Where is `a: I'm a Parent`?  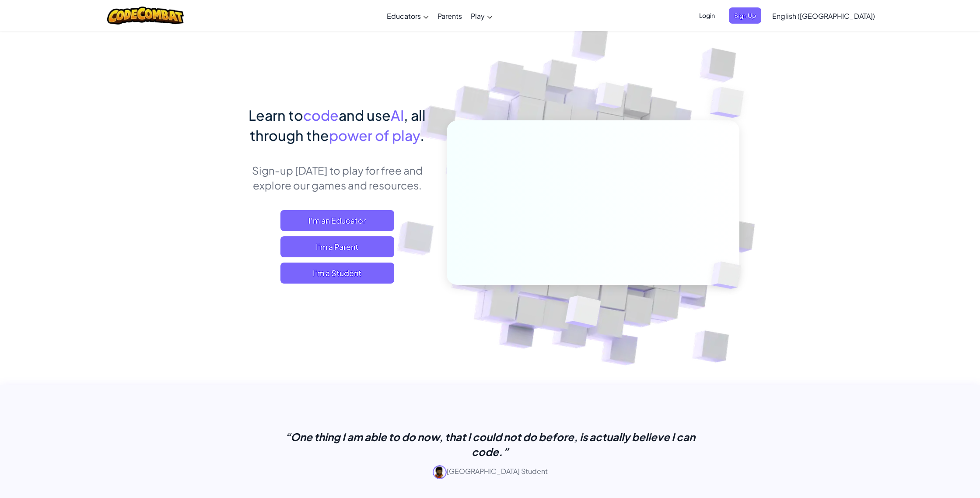 a: I'm a Parent is located at coordinates (337, 247).